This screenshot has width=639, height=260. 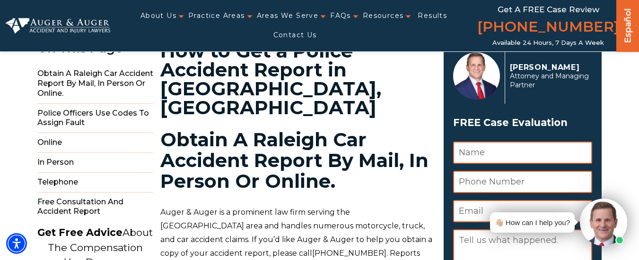 What do you see at coordinates (432, 16) in the screenshot?
I see `a: Results` at bounding box center [432, 16].